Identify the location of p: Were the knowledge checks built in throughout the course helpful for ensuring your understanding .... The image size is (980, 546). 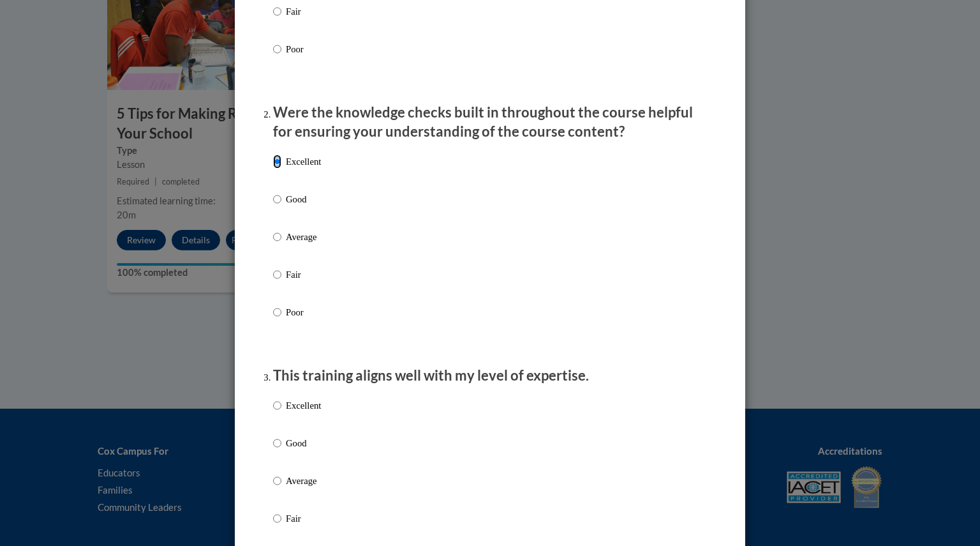
(490, 122).